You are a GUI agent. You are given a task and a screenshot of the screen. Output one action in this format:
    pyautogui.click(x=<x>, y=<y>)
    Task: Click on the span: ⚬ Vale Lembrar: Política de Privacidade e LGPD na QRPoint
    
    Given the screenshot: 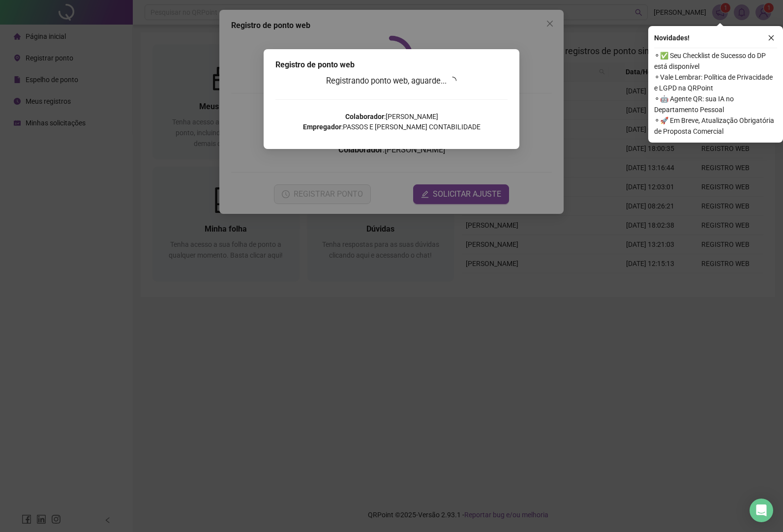 What is the action you would take?
    pyautogui.click(x=715, y=83)
    